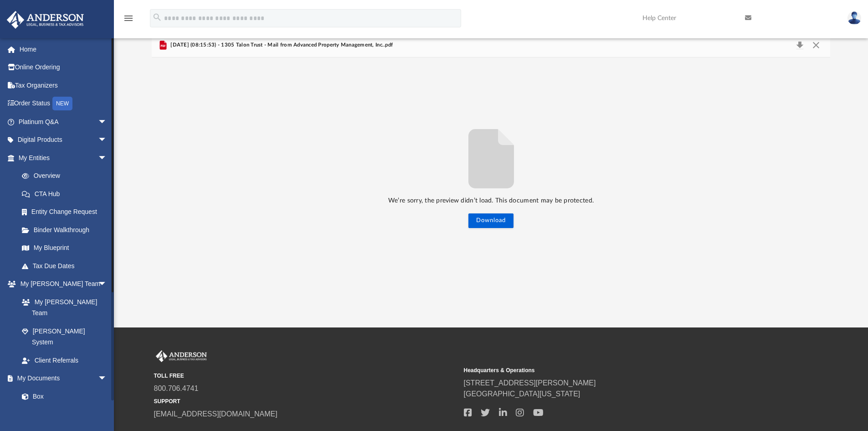 This screenshot has width=868, height=431. Describe the element at coordinates (64, 396) in the screenshot. I see `a: Box` at that location.